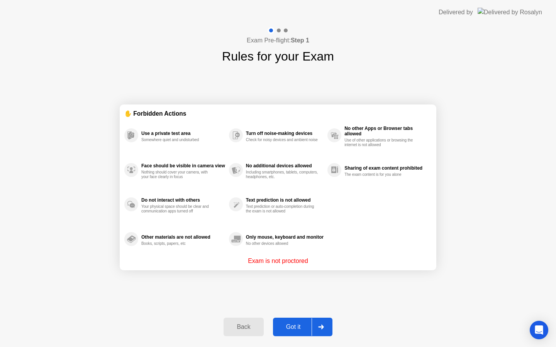 This screenshot has width=556, height=347. I want to click on h1: Rules for your Exam, so click(278, 56).